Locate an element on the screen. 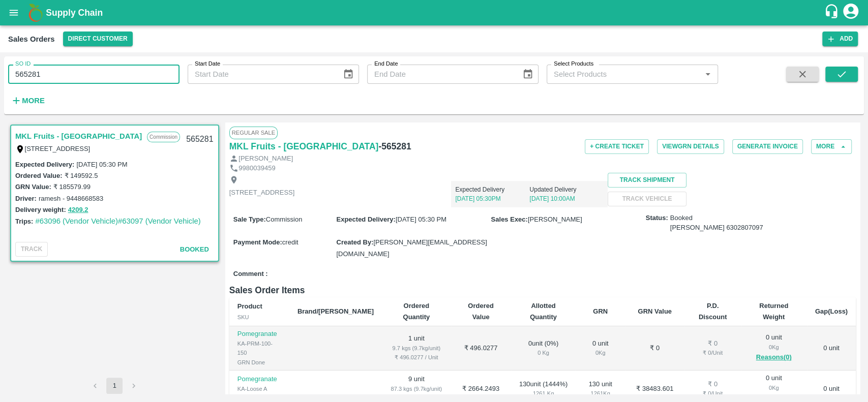  div: SKU is located at coordinates (259, 317).